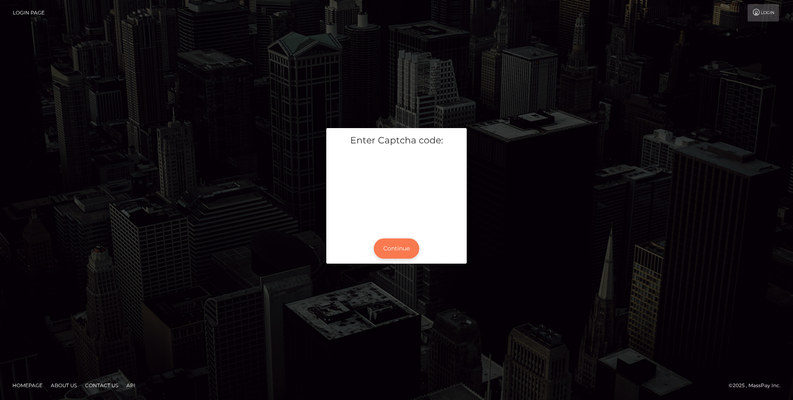 The width and height of the screenshot is (793, 400). What do you see at coordinates (102, 385) in the screenshot?
I see `a: Contact Us` at bounding box center [102, 385].